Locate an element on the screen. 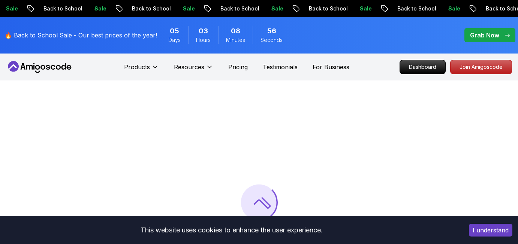 Image resolution: width=518 pixels, height=244 pixels. span: 5 Days is located at coordinates (174, 31).